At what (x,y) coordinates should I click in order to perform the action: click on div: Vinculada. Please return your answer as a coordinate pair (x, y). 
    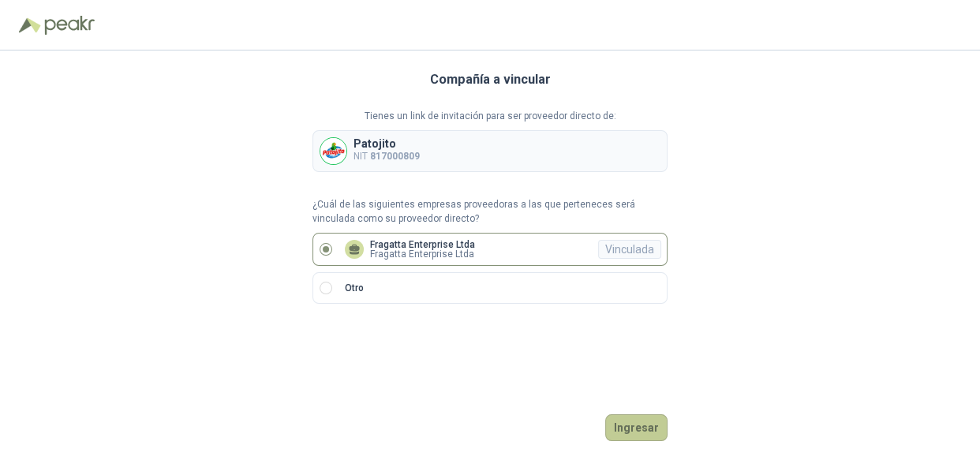
    Looking at the image, I should click on (630, 250).